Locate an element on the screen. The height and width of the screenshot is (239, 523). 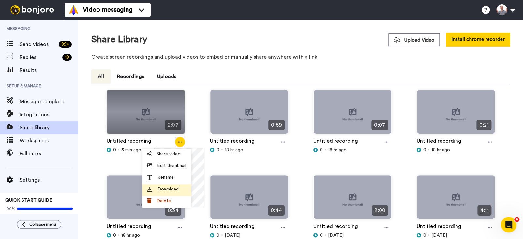
span: Send videos is located at coordinates (38, 44).